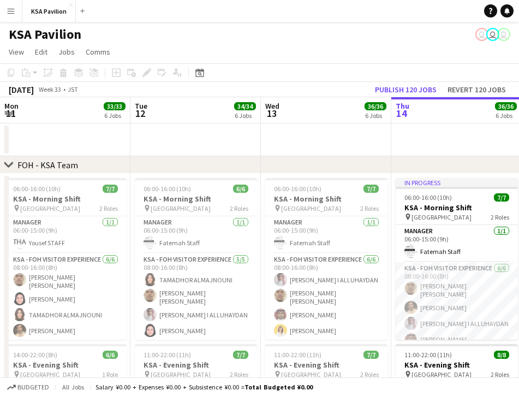 The image size is (519, 396). Describe the element at coordinates (41, 52) in the screenshot. I see `span: Edit` at that location.